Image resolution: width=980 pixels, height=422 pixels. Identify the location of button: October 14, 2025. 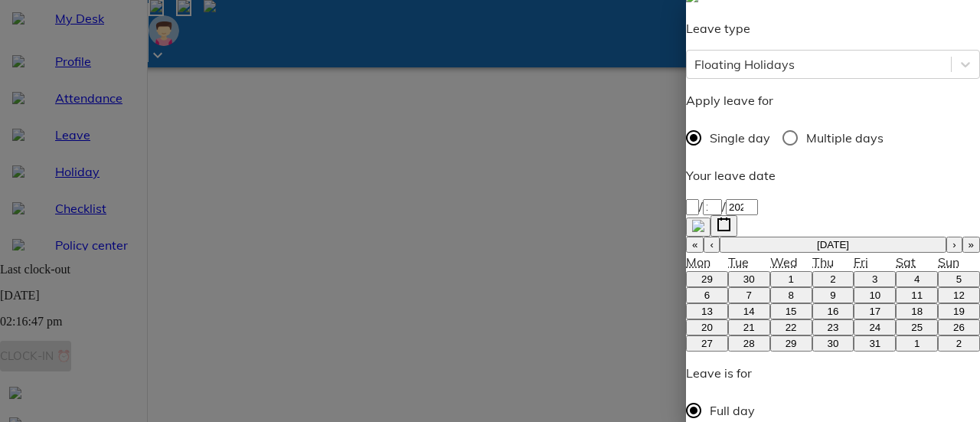
(749, 311).